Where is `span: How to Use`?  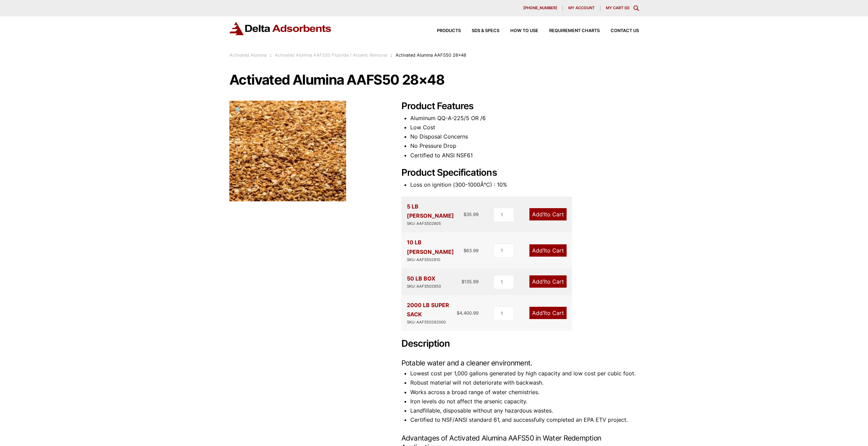 span: How to Use is located at coordinates (524, 31).